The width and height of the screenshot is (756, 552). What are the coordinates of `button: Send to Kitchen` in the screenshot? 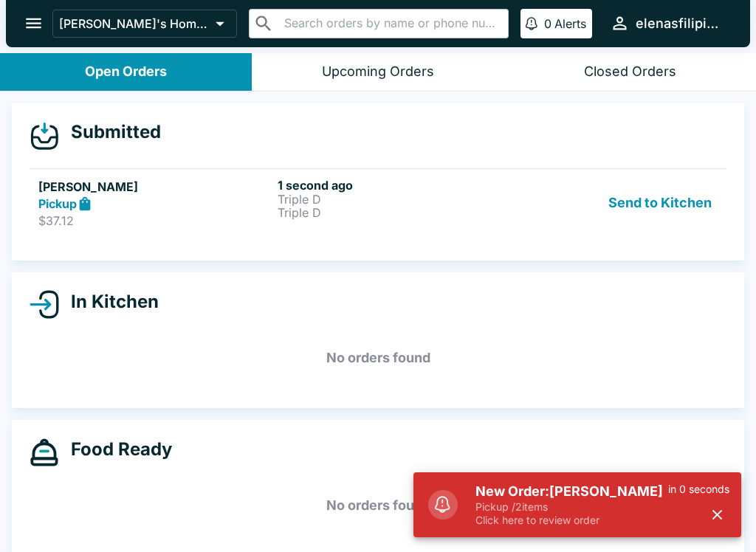 It's located at (660, 203).